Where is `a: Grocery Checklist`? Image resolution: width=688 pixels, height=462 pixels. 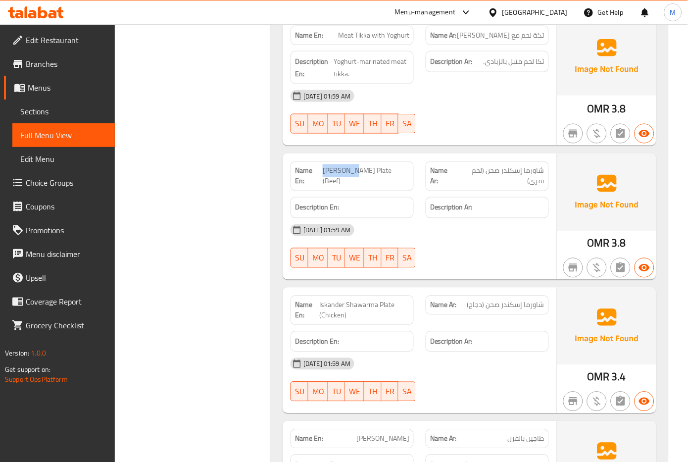
a: Grocery Checklist is located at coordinates (59, 325).